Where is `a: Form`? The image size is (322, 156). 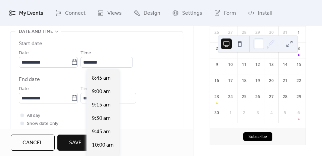 a: Form is located at coordinates (225, 13).